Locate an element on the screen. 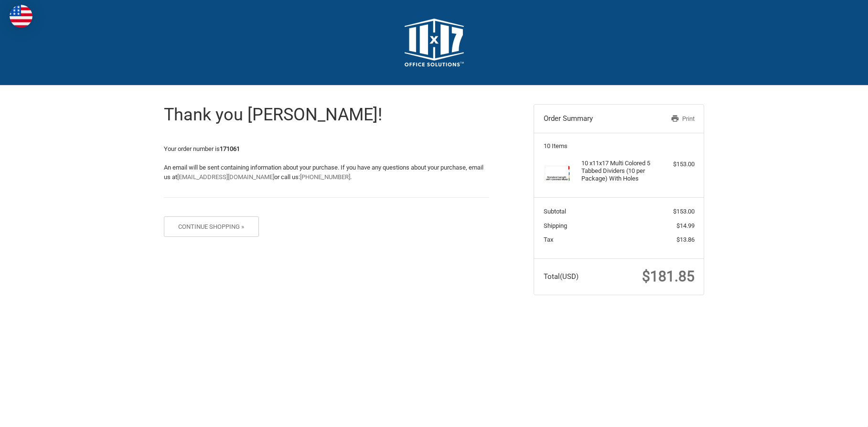 This screenshot has width=868, height=427. span: $14.99 is located at coordinates (686, 226).